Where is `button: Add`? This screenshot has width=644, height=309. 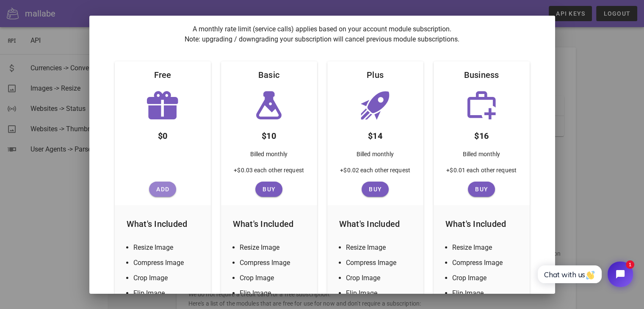 button: Add is located at coordinates (162, 189).